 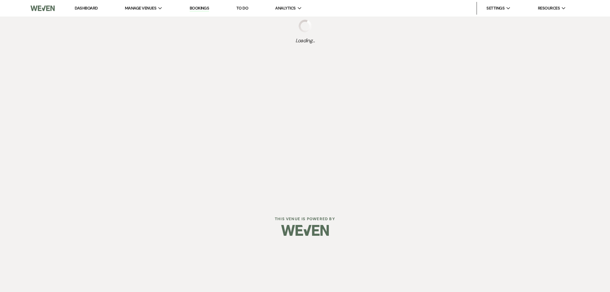 What do you see at coordinates (548, 8) in the screenshot?
I see `span: Resources` at bounding box center [548, 8].